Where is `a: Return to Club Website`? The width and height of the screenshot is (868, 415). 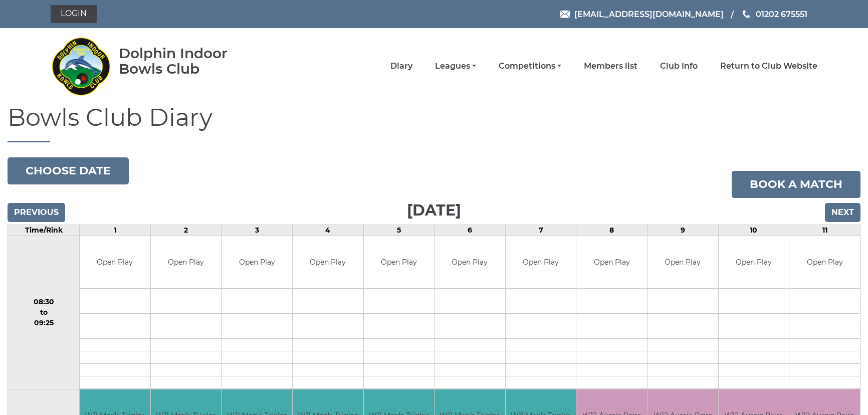
a: Return to Club Website is located at coordinates (769, 66).